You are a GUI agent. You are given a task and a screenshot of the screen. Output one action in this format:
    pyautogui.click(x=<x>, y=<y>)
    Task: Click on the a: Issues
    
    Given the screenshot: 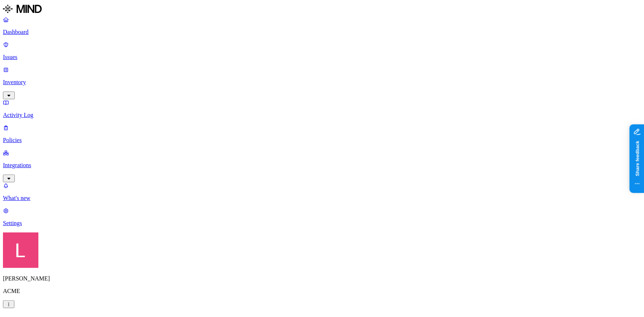 What is the action you would take?
    pyautogui.click(x=322, y=51)
    